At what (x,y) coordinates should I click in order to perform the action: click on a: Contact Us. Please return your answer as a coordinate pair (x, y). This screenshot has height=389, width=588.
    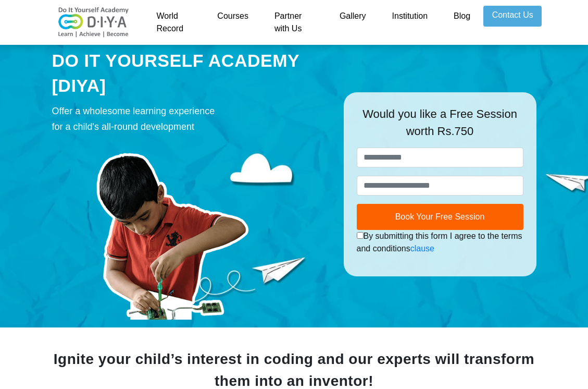
    Looking at the image, I should click on (513, 16).